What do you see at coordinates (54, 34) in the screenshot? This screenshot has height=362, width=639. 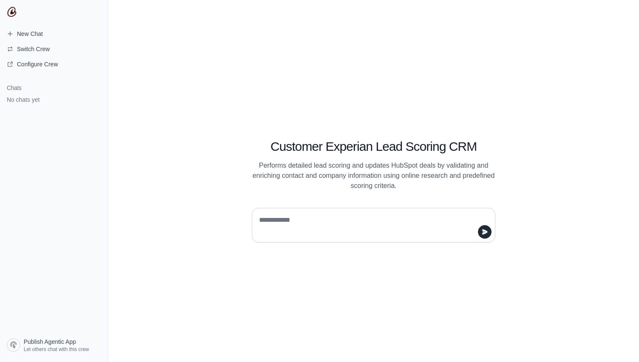 I see `a: New Chat` at bounding box center [54, 34].